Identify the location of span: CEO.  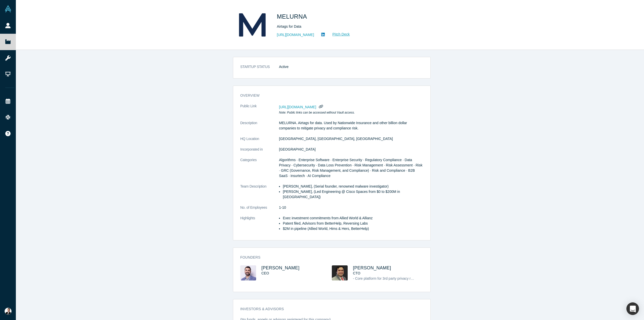
(265, 273).